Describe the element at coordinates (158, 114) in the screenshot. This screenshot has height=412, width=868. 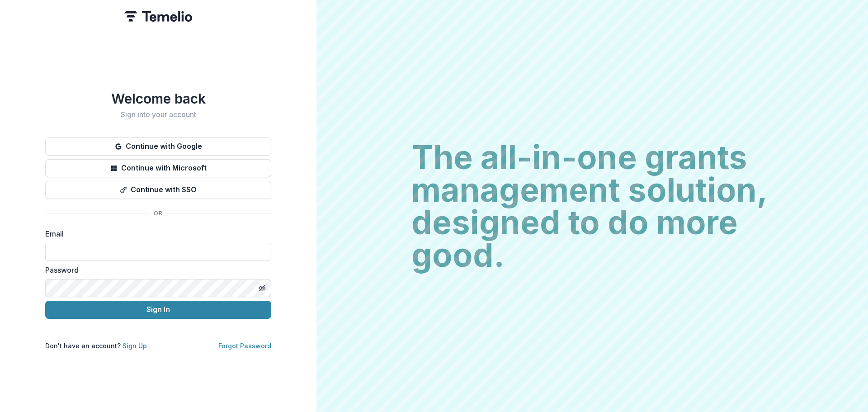
I see `h2: Sign into your account` at that location.